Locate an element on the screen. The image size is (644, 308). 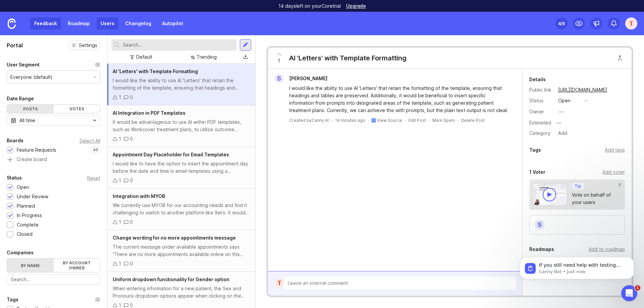
div: Reset is located at coordinates (94, 178).